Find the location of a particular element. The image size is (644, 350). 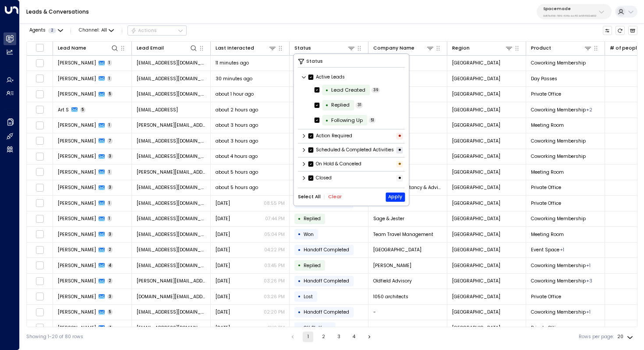

span: Refresh is located at coordinates (620, 31).